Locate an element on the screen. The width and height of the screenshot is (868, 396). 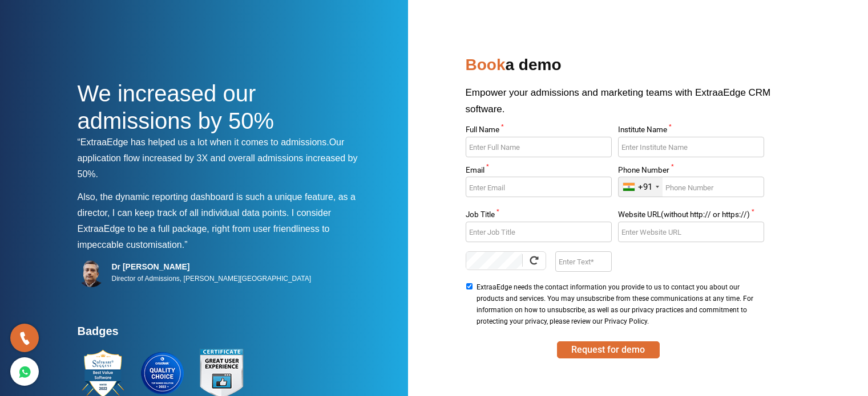
label: Website URL(without http:// or https://) is located at coordinates (691, 216).